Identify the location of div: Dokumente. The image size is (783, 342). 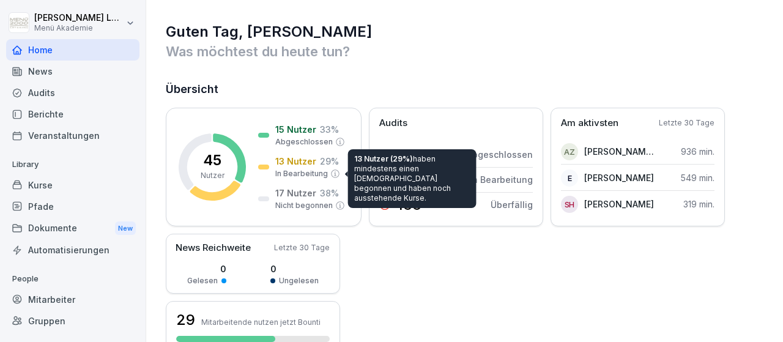
(73, 228).